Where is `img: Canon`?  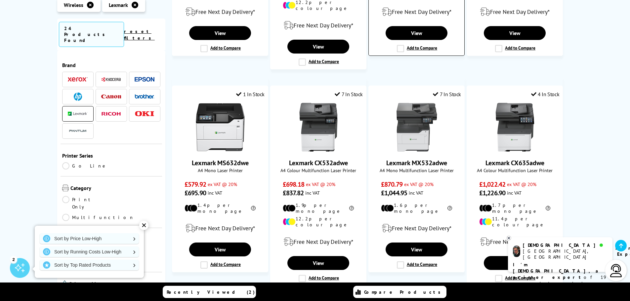
img: Canon is located at coordinates (111, 97).